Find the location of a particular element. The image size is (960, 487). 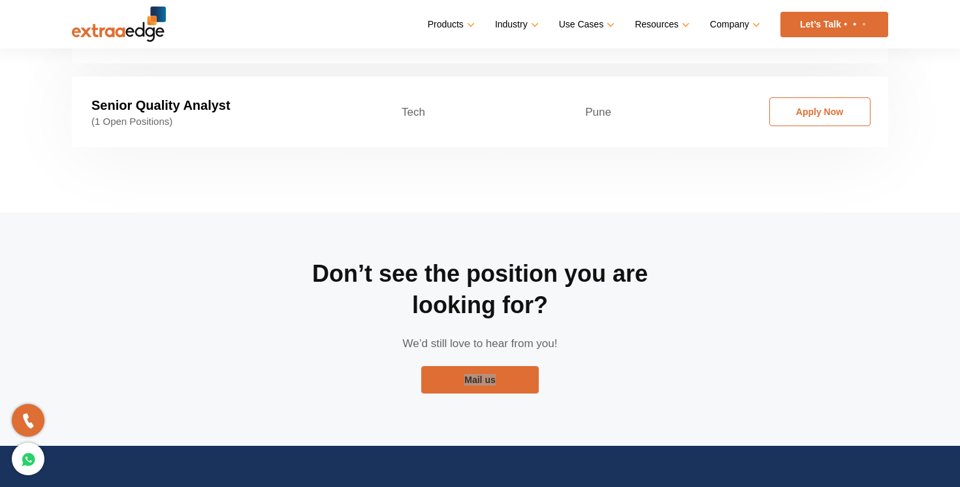

h2: Don’t see the position you are looking for? is located at coordinates (480, 289).